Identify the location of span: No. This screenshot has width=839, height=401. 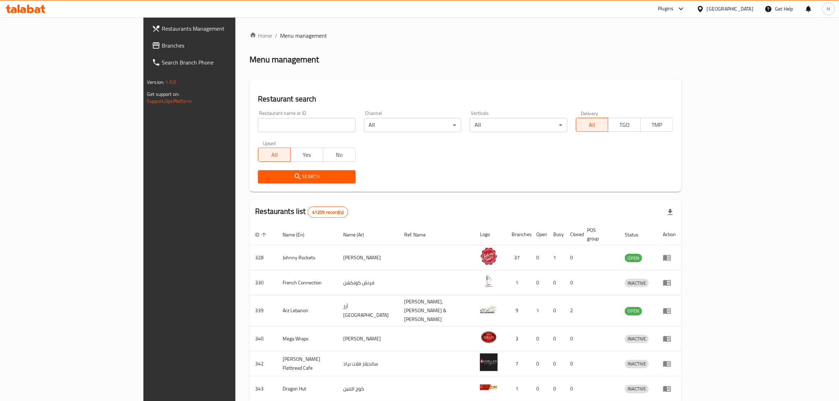
(339, 155).